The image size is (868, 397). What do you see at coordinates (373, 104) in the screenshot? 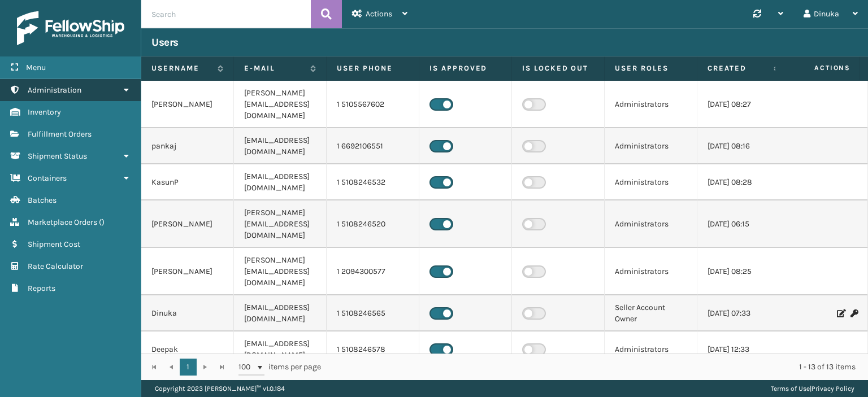
I see `td: 1 5105567602` at bounding box center [373, 104].